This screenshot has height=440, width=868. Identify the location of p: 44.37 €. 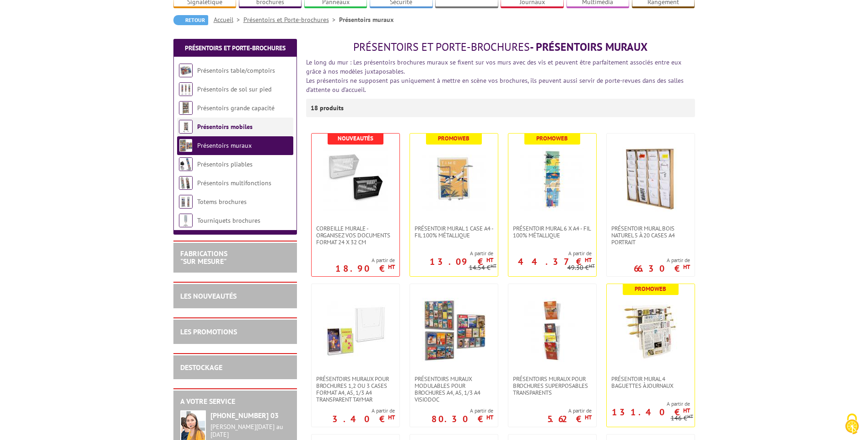
(555, 262).